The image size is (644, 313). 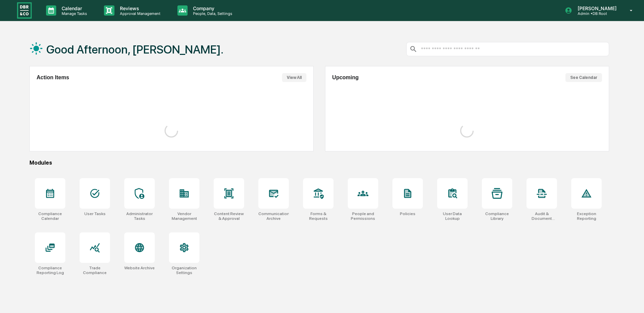 What do you see at coordinates (229, 216) in the screenshot?
I see `div: Content Review & Approval` at bounding box center [229, 216].